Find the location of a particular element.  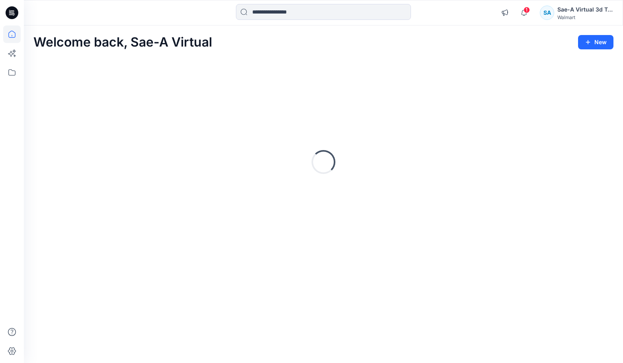

span: 1 is located at coordinates (527, 10).